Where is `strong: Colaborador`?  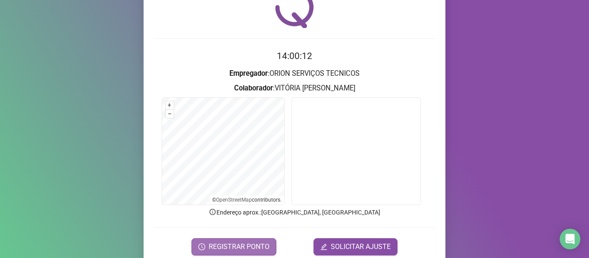 strong: Colaborador is located at coordinates (254, 88).